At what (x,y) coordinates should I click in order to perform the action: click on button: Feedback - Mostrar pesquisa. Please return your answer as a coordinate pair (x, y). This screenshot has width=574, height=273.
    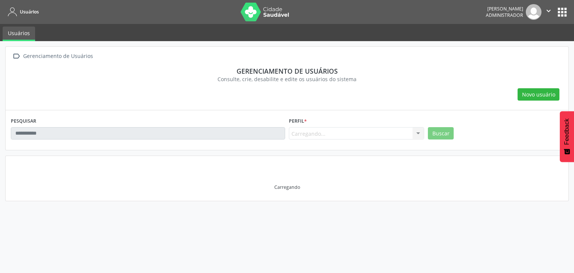
    Looking at the image, I should click on (567, 136).